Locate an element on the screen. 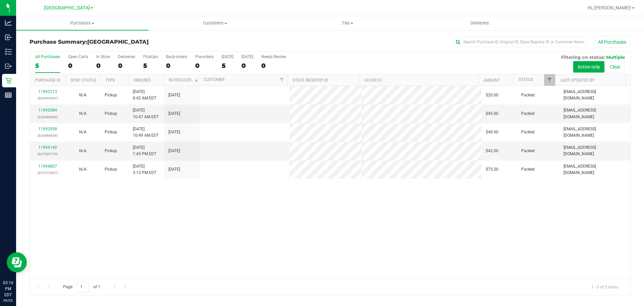 The image size is (644, 306). p: 09/23 is located at coordinates (8, 300).